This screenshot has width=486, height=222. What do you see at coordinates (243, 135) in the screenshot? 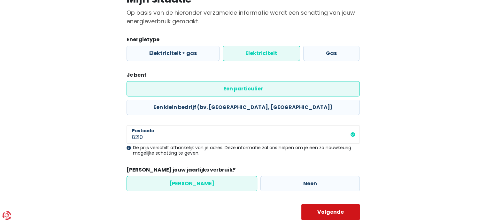
I see `input: 1000` at bounding box center [243, 135].